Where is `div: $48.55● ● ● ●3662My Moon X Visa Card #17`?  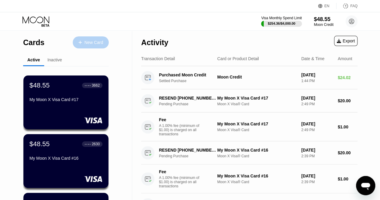
div: $48.55● ● ● ●3662My Moon X Visa Card #17 is located at coordinates (66, 102).